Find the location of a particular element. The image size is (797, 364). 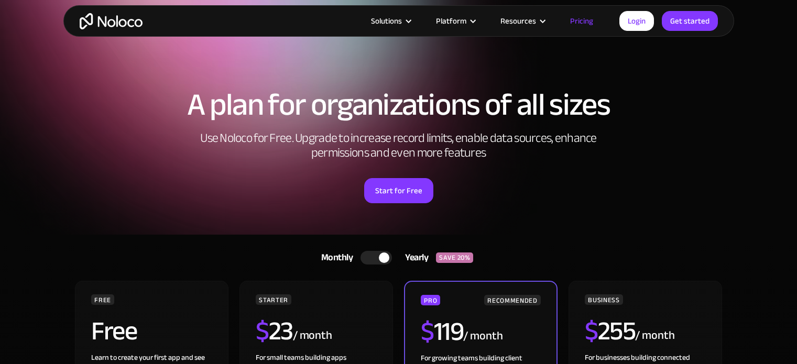

a: Login is located at coordinates (637, 21).